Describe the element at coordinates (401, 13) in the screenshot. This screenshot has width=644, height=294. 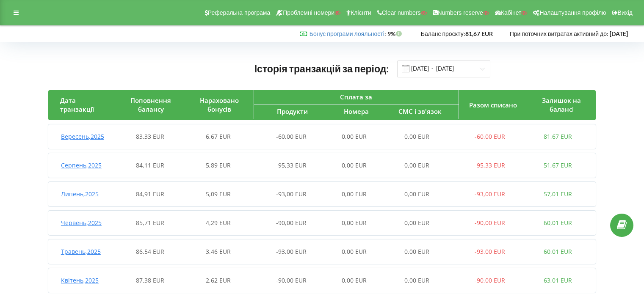
I see `span: Clear numbers` at that location.